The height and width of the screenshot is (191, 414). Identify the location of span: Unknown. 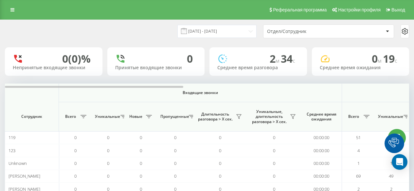
(18, 164).